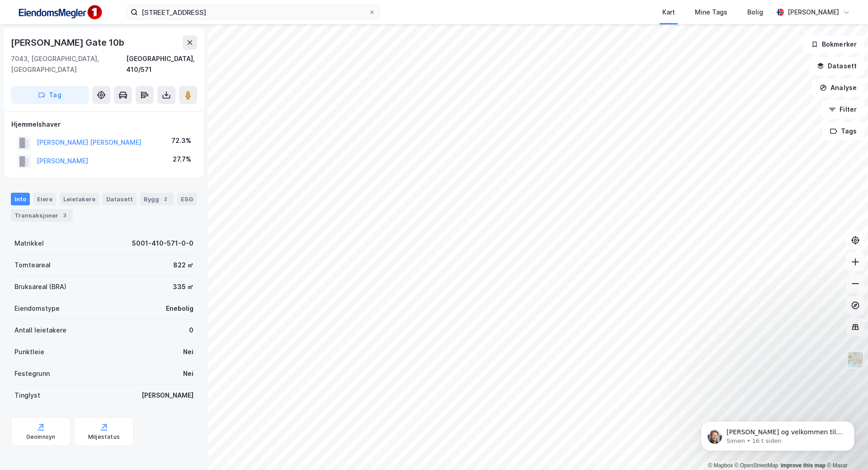 The height and width of the screenshot is (470, 868). I want to click on button: Tags, so click(843, 131).